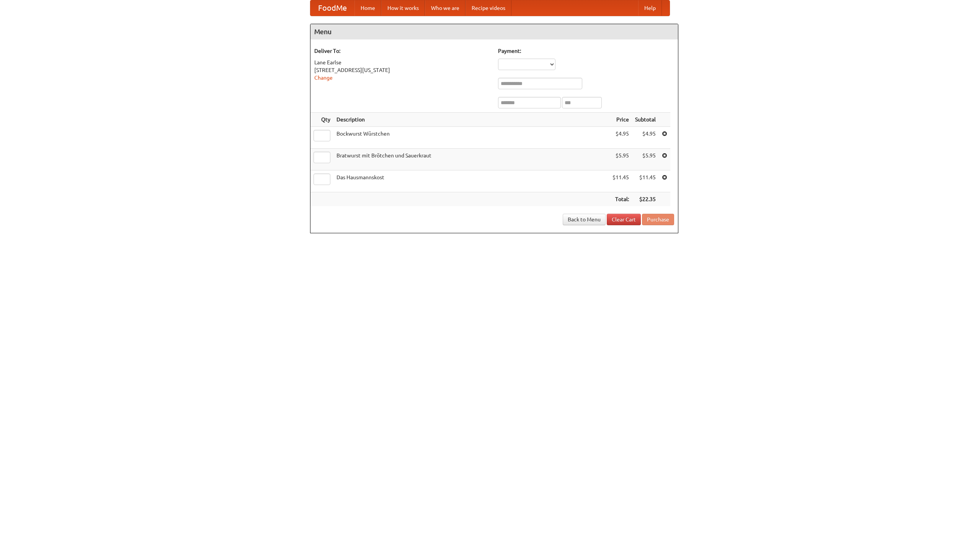 The image size is (980, 542). What do you see at coordinates (621, 199) in the screenshot?
I see `th: Total:` at bounding box center [621, 199].